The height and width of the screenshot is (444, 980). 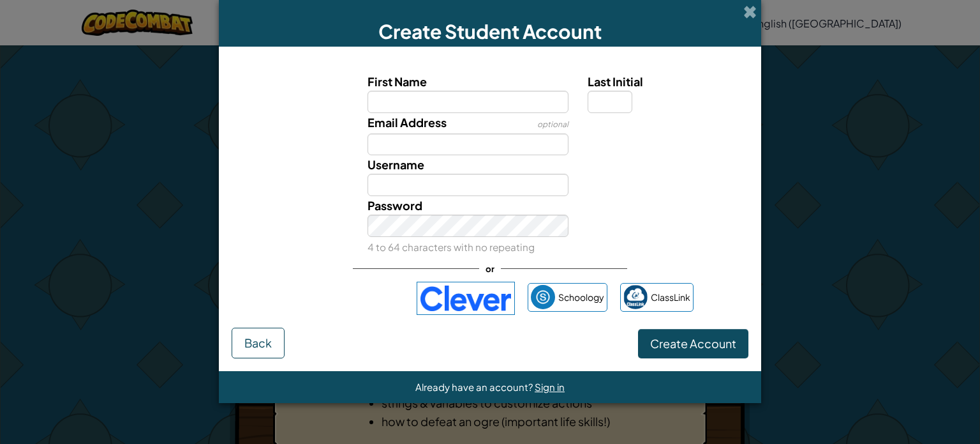 What do you see at coordinates (615, 81) in the screenshot?
I see `span: Last Initial` at bounding box center [615, 81].